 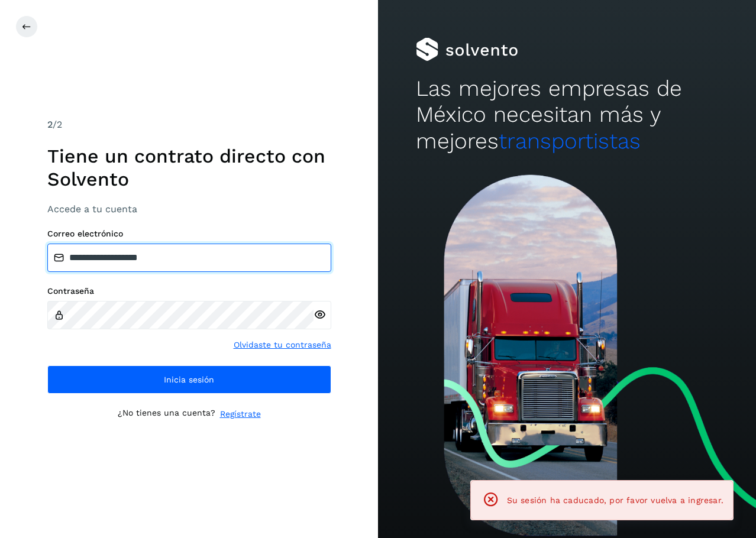 What do you see at coordinates (567, 115) in the screenshot?
I see `h2: Las mejores empresas de México necesitan más y mejores` at bounding box center [567, 115].